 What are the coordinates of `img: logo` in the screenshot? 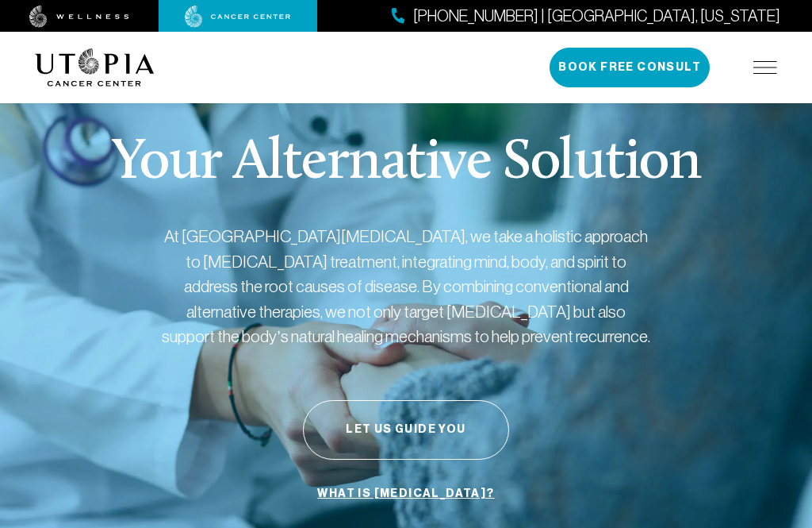 It's located at (94, 67).